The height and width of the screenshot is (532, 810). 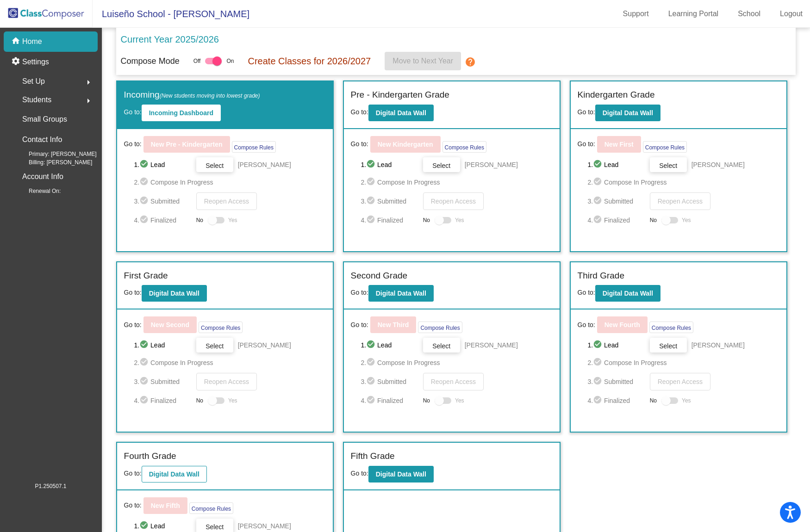 I want to click on label: Fourth Grade, so click(x=150, y=456).